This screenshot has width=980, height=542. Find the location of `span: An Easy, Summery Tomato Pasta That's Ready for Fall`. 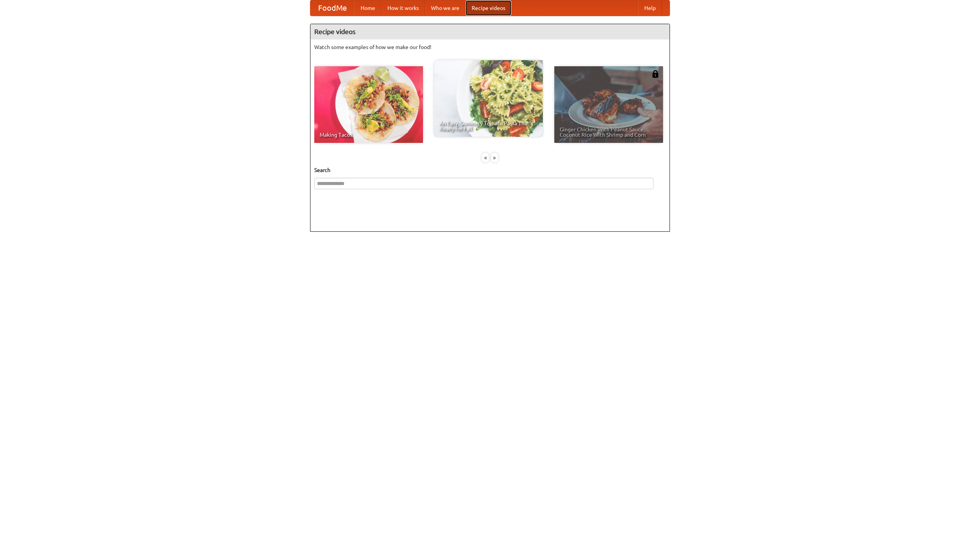

span: An Easy, Summery Tomato Pasta That's Ready for Fall is located at coordinates (489, 126).